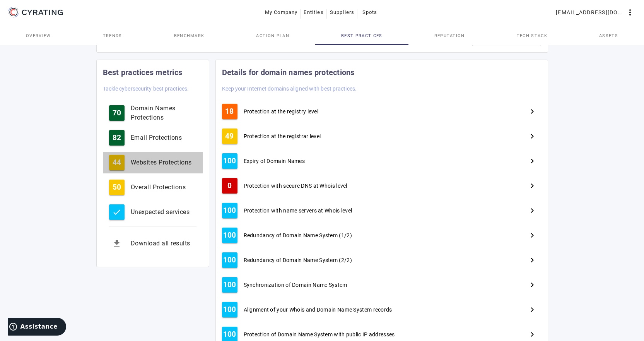 The width and height of the screenshot is (644, 341). Describe the element at coordinates (153, 138) in the screenshot. I see `button: 82Email Protections` at that location.